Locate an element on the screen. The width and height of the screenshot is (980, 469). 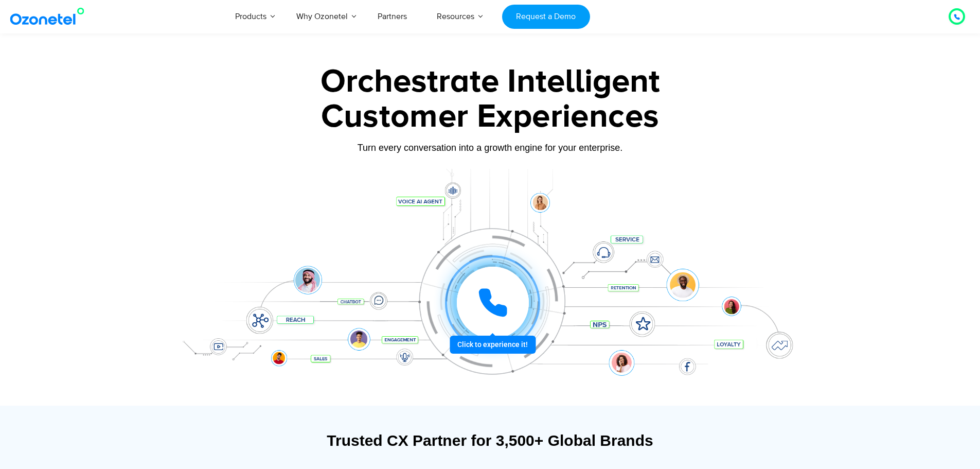
div: Turn every conversation into a growth engine for your enterprise. is located at coordinates (490, 148).